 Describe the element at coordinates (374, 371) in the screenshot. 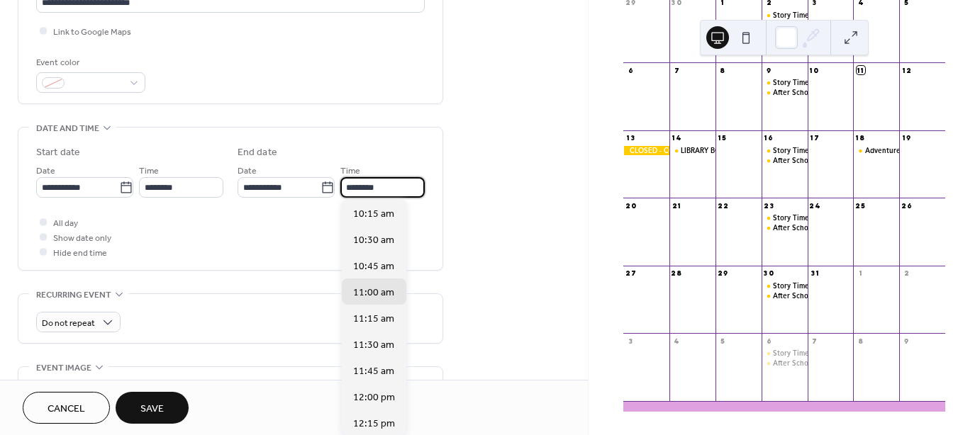

I see `span: 11:45 am` at that location.